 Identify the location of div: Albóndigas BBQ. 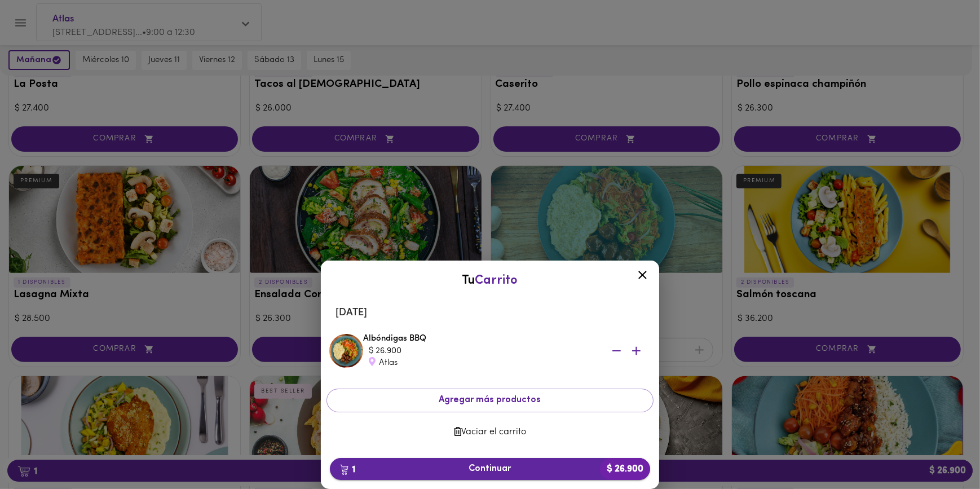
(507, 351).